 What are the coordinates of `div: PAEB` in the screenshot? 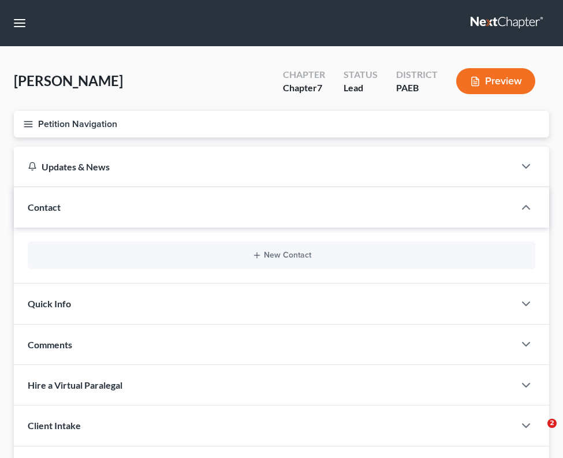 It's located at (417, 88).